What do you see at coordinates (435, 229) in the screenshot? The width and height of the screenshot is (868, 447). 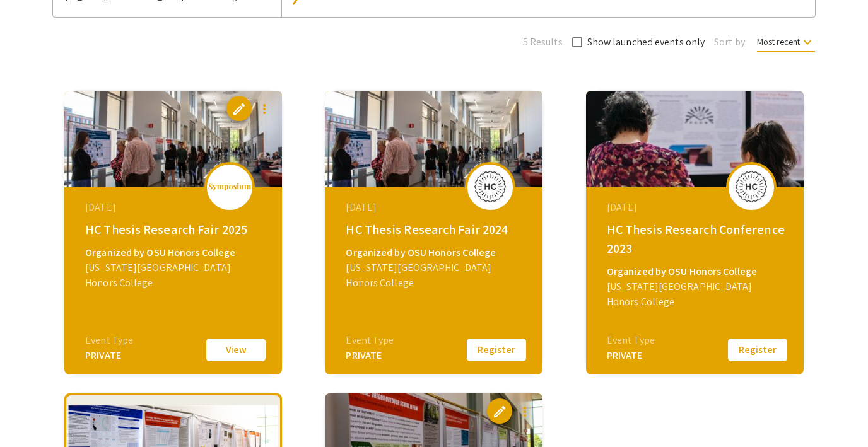 I see `div: HC Thesis Research Fair 2024` at bounding box center [435, 229].